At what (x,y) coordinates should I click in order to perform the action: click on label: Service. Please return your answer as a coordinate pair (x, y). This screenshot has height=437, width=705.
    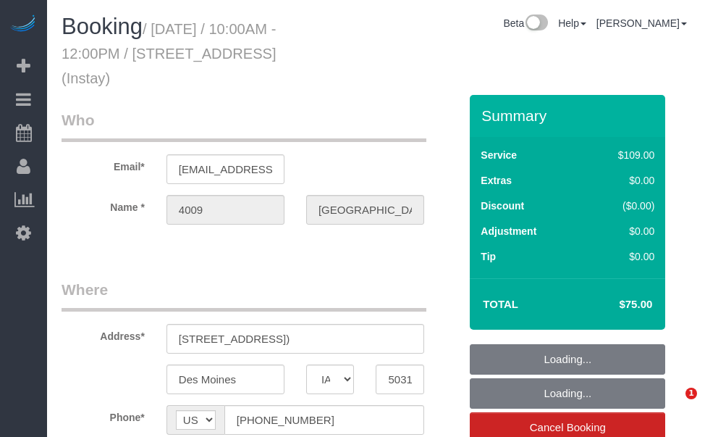
    Looking at the image, I should click on (499, 155).